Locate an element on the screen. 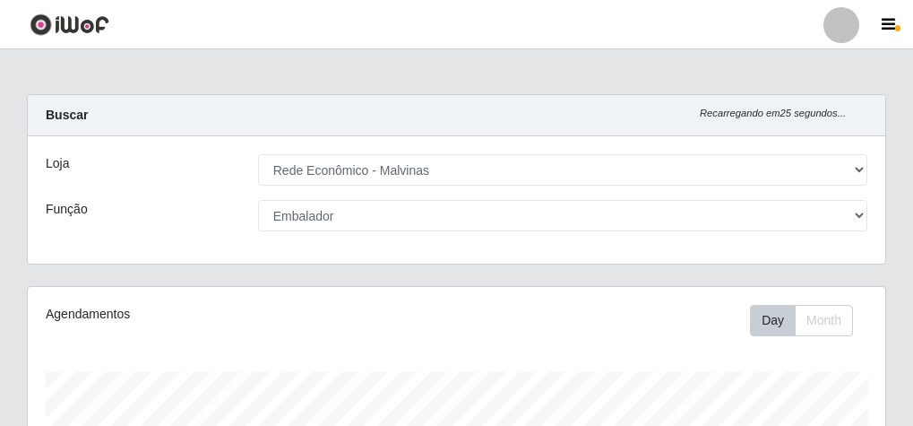 Image resolution: width=913 pixels, height=426 pixels. img: CoreUI Logo is located at coordinates (69, 24).